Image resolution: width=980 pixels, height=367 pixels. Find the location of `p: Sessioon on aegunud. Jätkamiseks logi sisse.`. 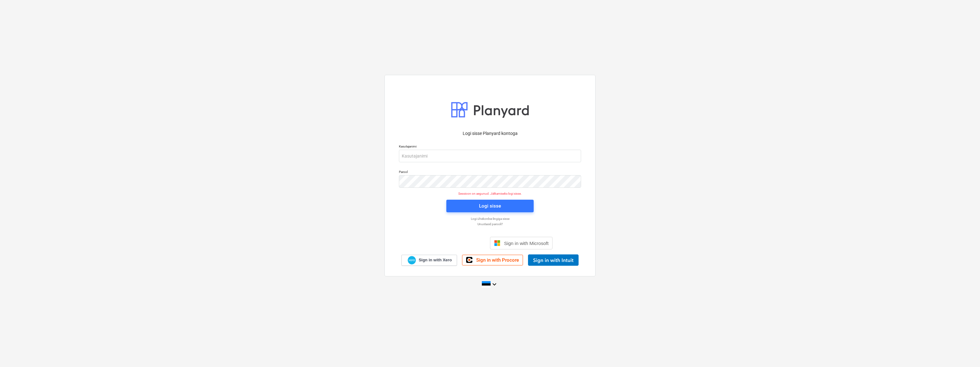

p: Sessioon on aegunud. Jätkamiseks logi sisse. is located at coordinates (490, 193).